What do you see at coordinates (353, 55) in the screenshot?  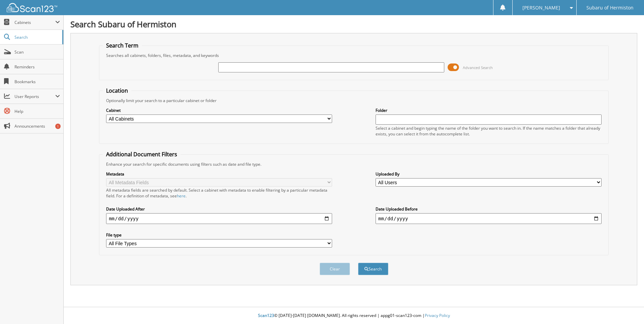 I see `div: Searches all cabinets, folders, files, metadata, and keywords` at bounding box center [353, 55].